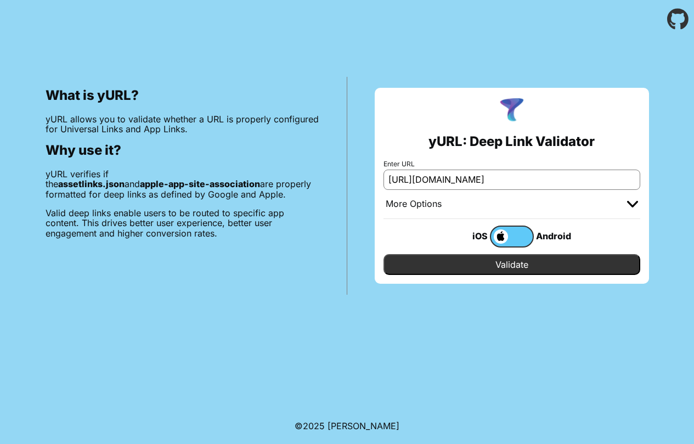 The width and height of the screenshot is (694, 444). I want to click on p: yURL allows you to validate whether a URL is properly configured for Universal Links and App Links., so click(182, 124).